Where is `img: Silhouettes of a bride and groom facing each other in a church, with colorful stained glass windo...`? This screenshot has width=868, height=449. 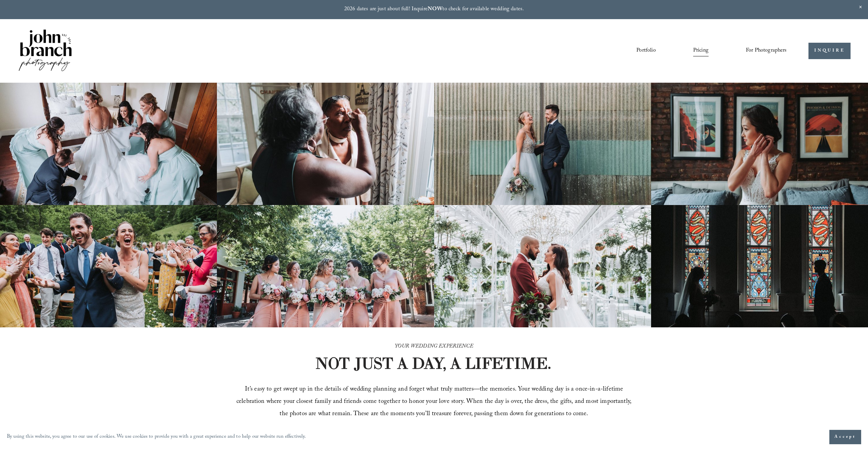
img: Silhouettes of a bride and groom facing each other in a church, with colorful stained glass windo... is located at coordinates (759, 266).